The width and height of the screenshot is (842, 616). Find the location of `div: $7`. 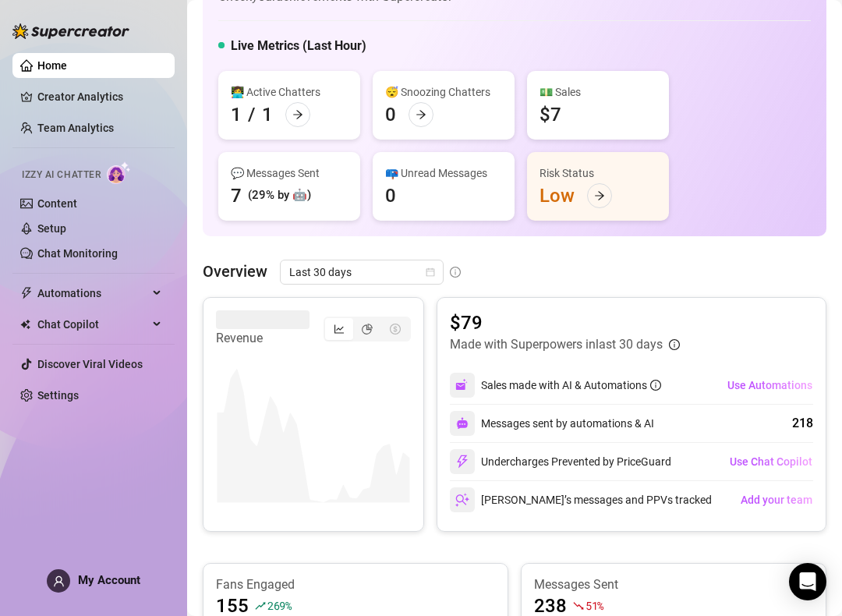

div: $7 is located at coordinates (551, 115).